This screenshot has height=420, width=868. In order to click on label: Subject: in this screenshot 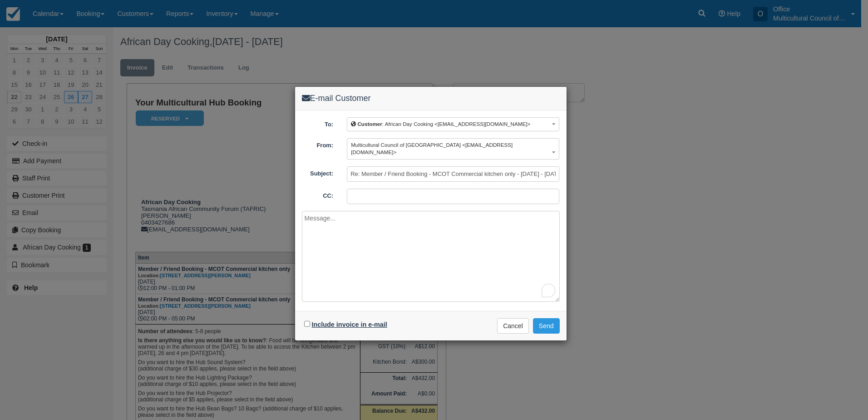, I will do `click(318, 172)`.